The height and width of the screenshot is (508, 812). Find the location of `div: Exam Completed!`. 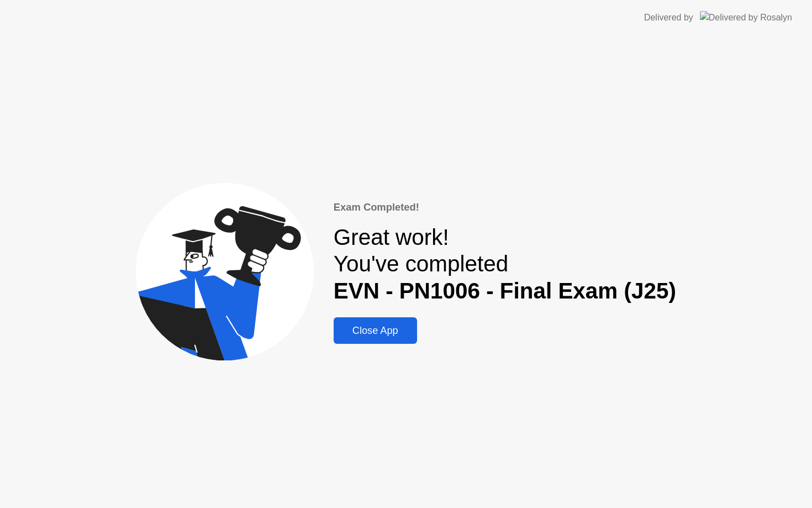

div: Exam Completed! is located at coordinates (505, 207).